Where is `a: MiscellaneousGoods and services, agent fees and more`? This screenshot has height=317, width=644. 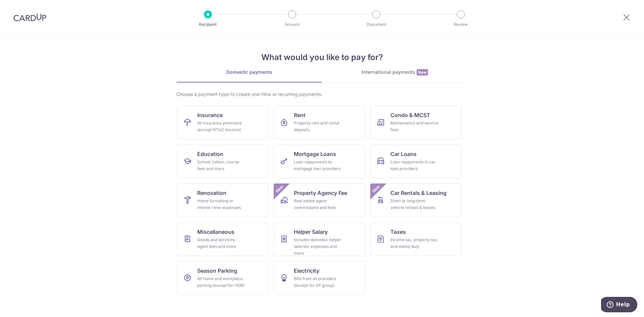
a: MiscellaneousGoods and services, agent fees and more is located at coordinates (223, 239).